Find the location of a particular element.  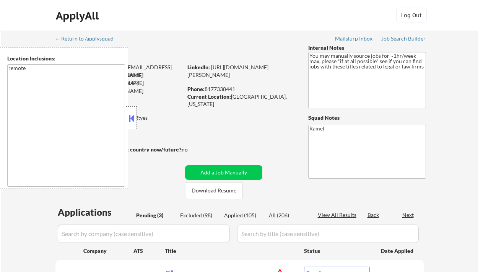

div: Company is located at coordinates (108, 251).